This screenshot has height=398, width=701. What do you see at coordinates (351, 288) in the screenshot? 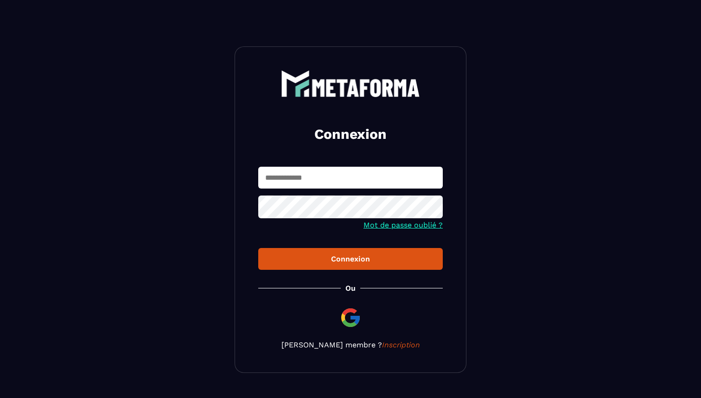
I see `p: Ou` at bounding box center [351, 288].